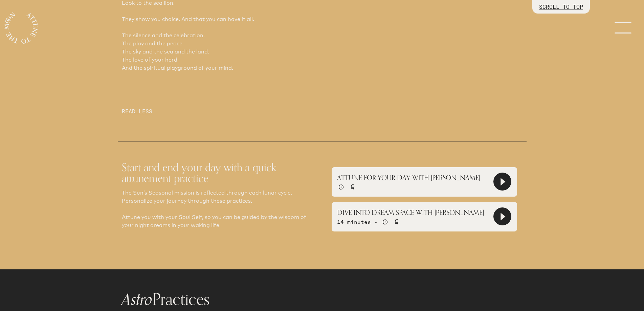 The image size is (644, 311). Describe the element at coordinates (358, 222) in the screenshot. I see `span: 14 minutes •` at that location.